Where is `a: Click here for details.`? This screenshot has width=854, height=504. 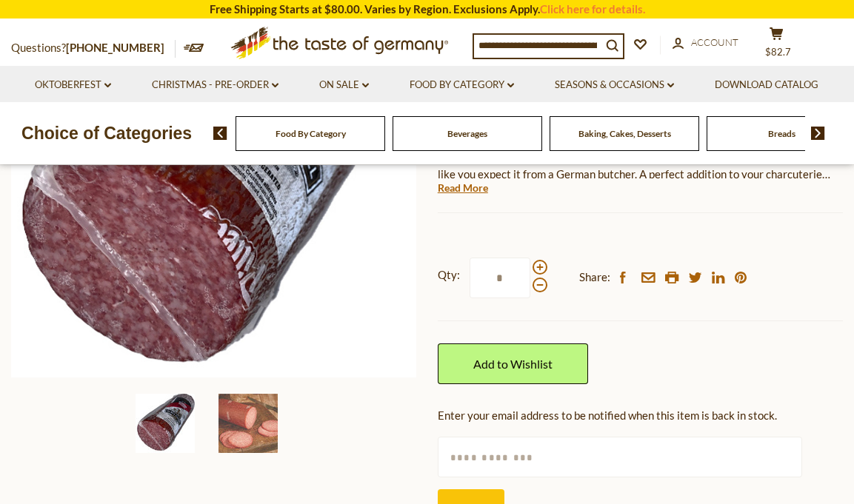
a: Click here for details. is located at coordinates (593, 9).